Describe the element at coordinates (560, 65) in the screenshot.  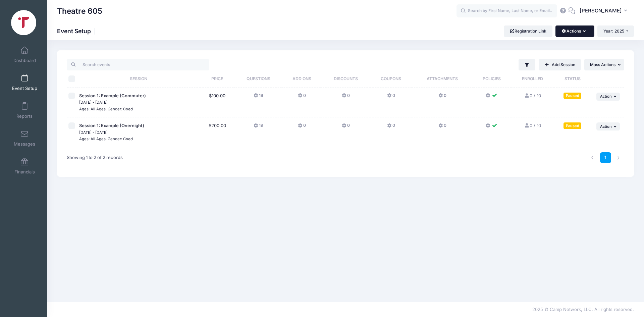
I see `a: Add Session` at that location.